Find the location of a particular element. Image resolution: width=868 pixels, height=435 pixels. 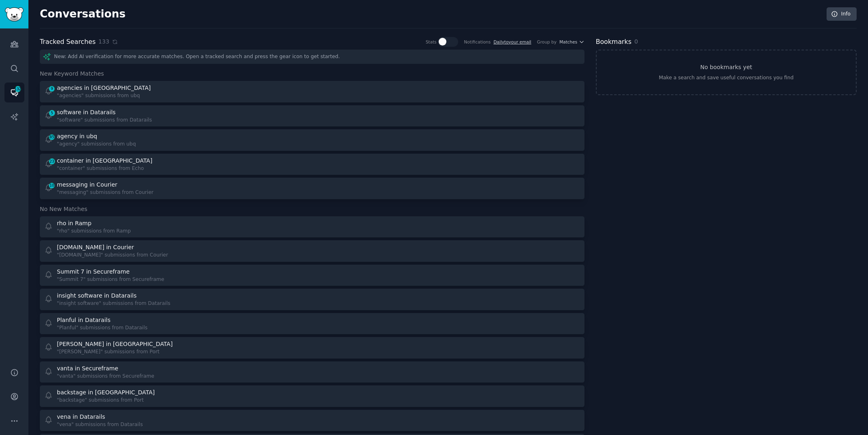

button: Matches is located at coordinates (571, 42).